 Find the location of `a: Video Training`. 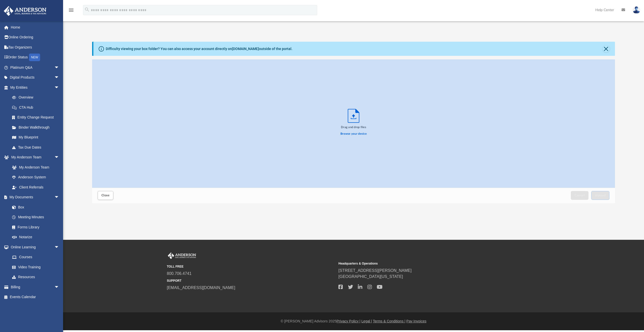

a: Video Training is located at coordinates (34, 267).